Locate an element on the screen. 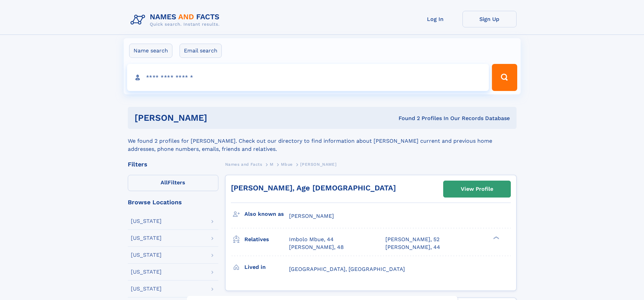 This screenshot has height=300, width=644. h3: Lived in is located at coordinates (267, 267).